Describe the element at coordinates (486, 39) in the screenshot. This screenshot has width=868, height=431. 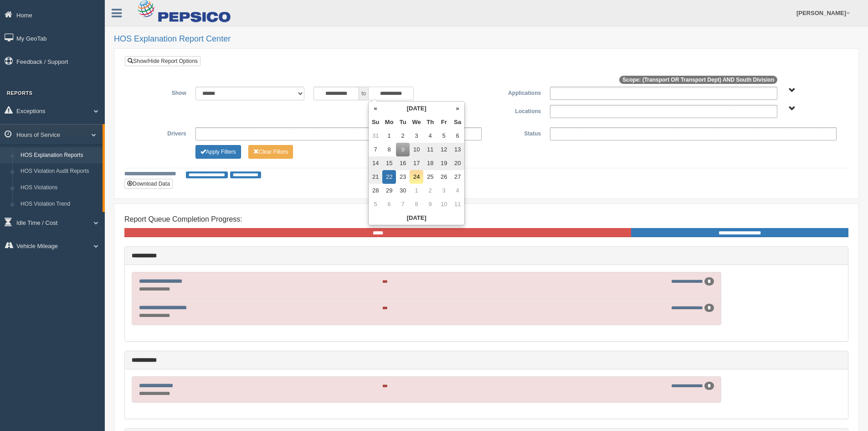
I see `h2: HOS Explanation Report Center` at that location.